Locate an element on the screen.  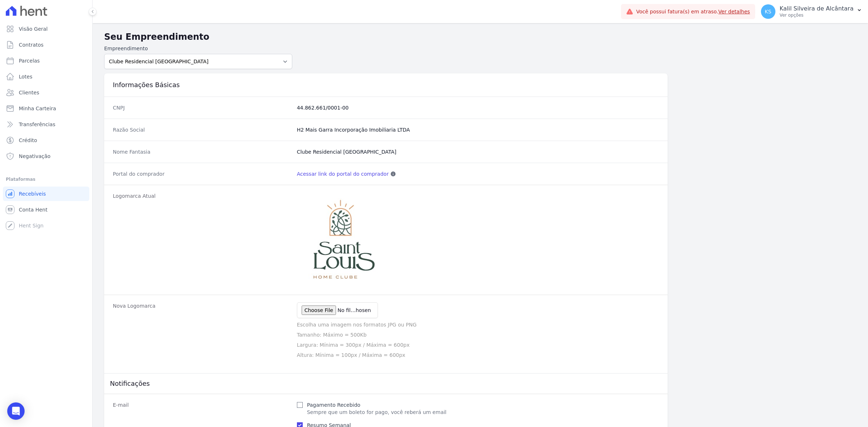
dd: H2 Mais Garra Incorporação Imobiliaria LTDA is located at coordinates (478, 130).